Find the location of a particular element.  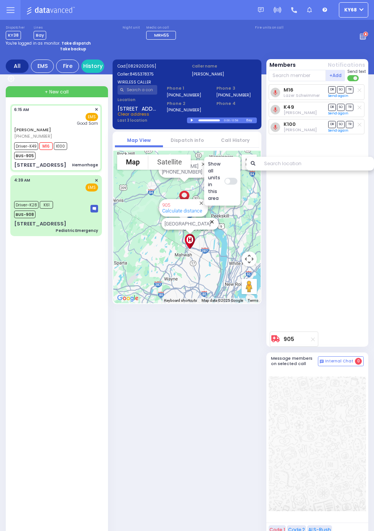

input: Search a contact is located at coordinates (137, 90).